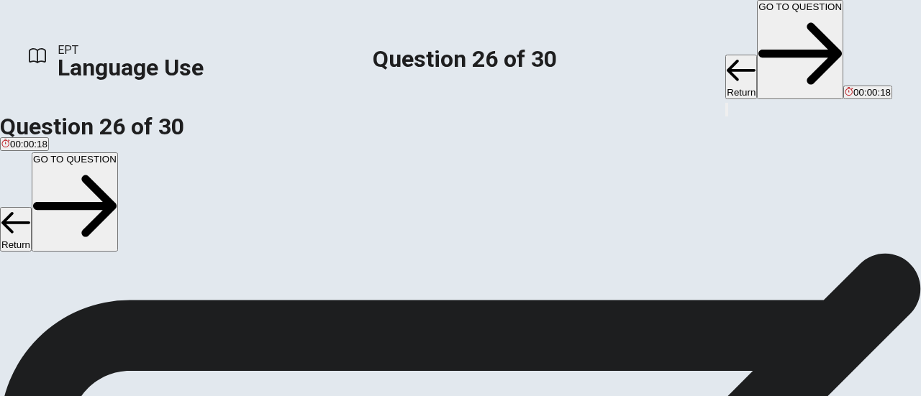 The height and width of the screenshot is (396, 921). What do you see at coordinates (130, 50) in the screenshot?
I see `span: EPT` at bounding box center [130, 50].